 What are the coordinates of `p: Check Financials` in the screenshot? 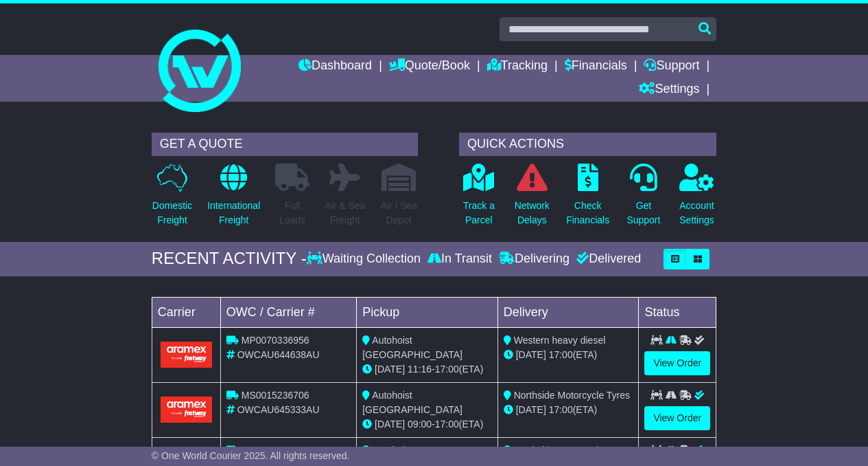 It's located at (587, 213).